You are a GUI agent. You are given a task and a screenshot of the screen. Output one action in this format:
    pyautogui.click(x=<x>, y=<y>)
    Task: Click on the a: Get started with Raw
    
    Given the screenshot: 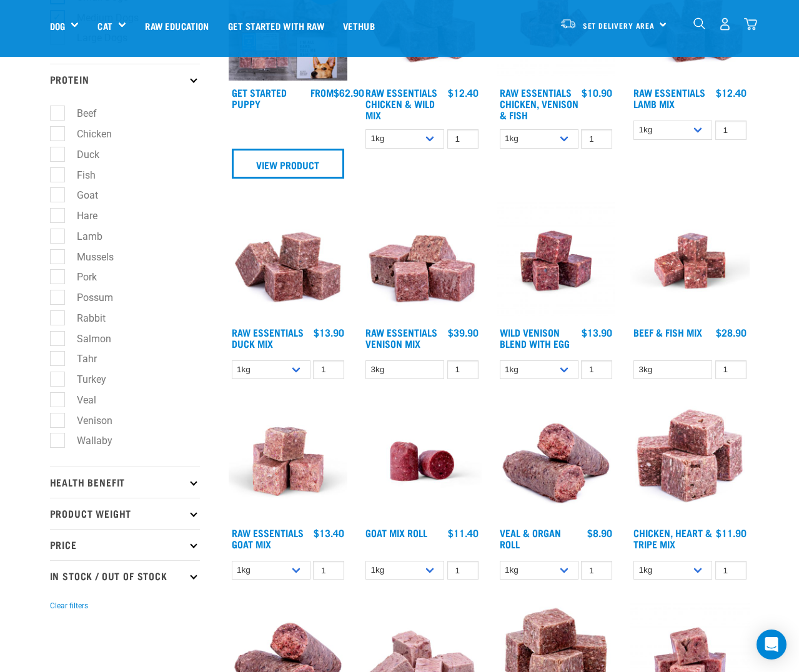 What is the action you would take?
    pyautogui.click(x=276, y=26)
    